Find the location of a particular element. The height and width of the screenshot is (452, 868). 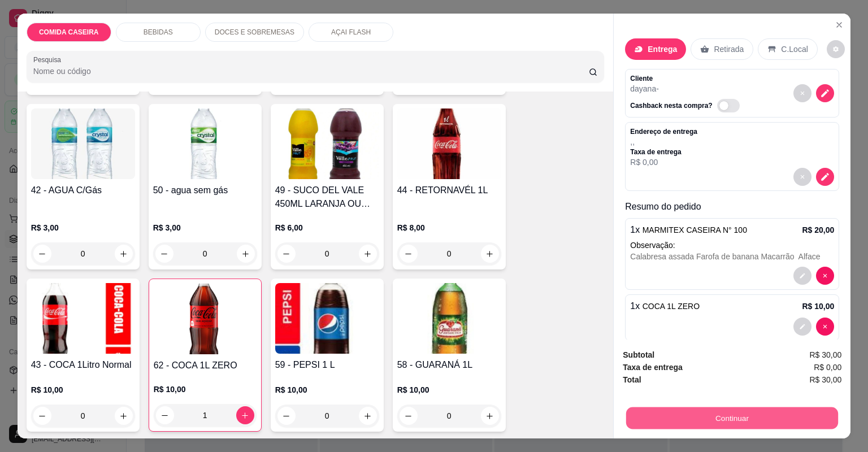

div: Calabresa assada Farofa de banana Macarrão Alface is located at coordinates (732, 257).